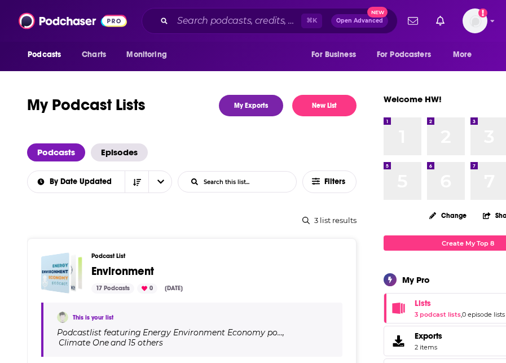  Describe the element at coordinates (311, 21) in the screenshot. I see `span: ⌘ K` at that location.